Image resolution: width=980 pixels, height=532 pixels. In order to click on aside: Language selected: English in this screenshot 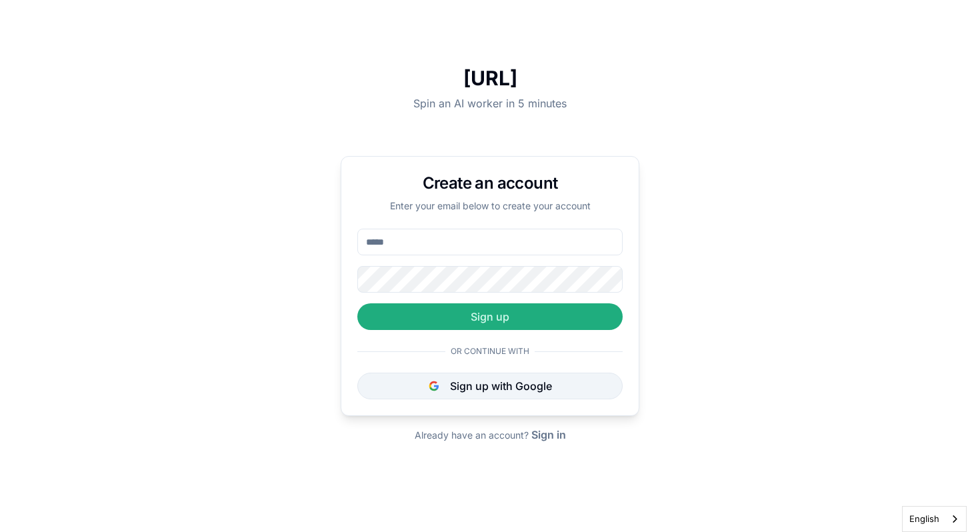, I will do `click(934, 518)`.